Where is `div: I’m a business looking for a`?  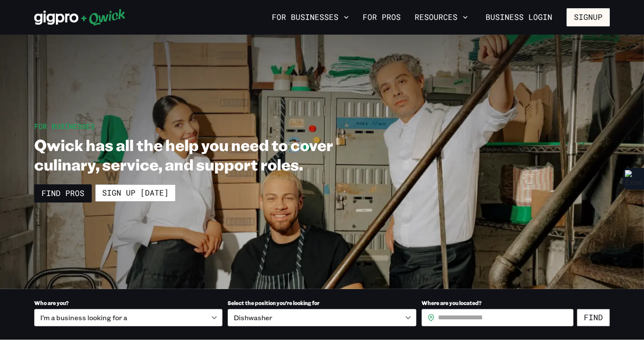
div: I’m a business looking for a is located at coordinates (128, 318).